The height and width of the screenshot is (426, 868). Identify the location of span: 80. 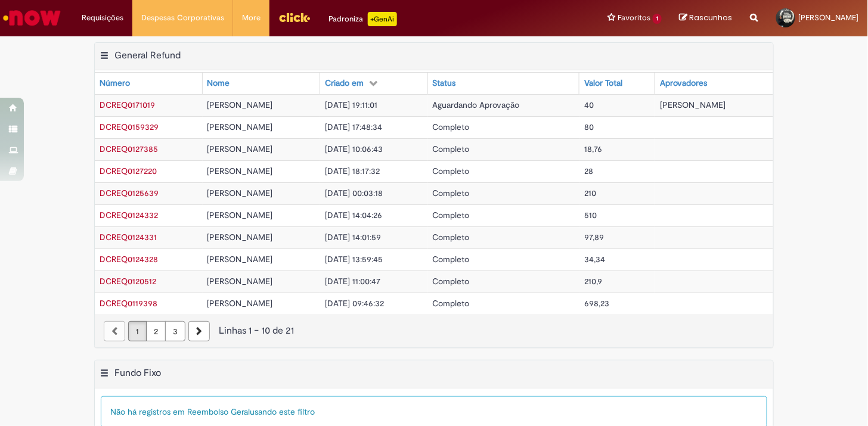
(589, 127).